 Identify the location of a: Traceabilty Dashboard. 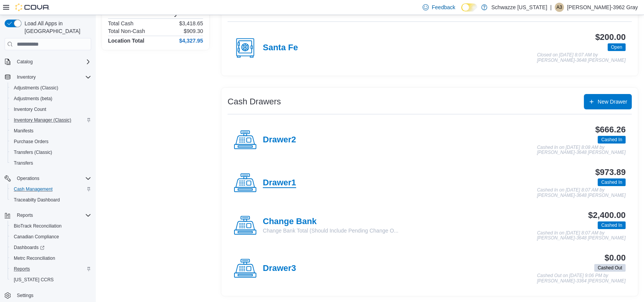
(37, 200).